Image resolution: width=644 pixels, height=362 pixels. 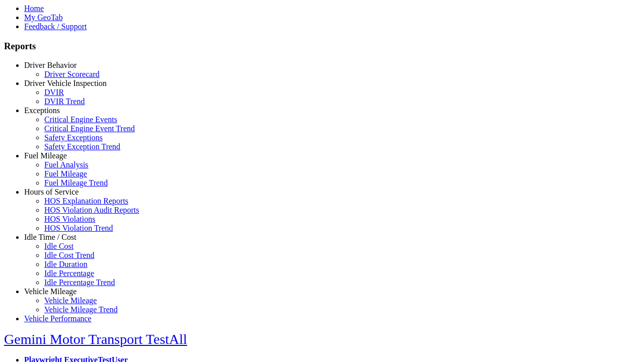 I want to click on a: DVIR Trend, so click(x=64, y=101).